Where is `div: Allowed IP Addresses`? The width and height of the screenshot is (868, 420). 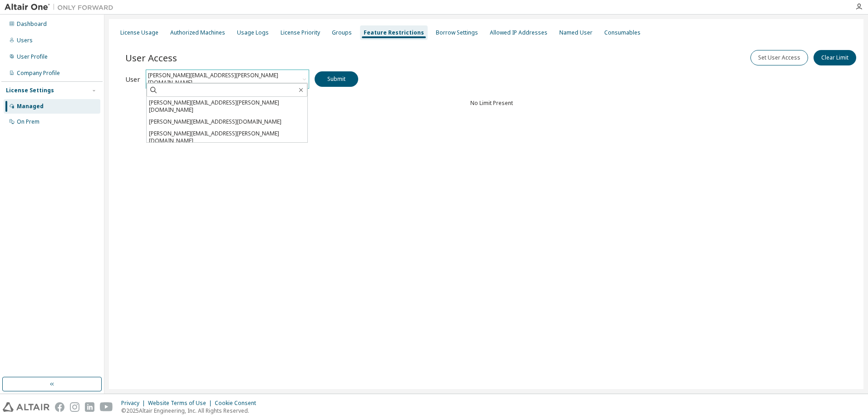
div: Allowed IP Addresses is located at coordinates (519, 33).